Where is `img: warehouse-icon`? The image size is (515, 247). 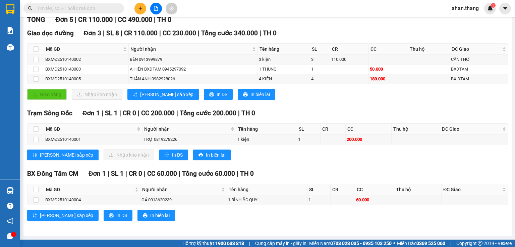
img: warehouse-icon is located at coordinates (10, 190).